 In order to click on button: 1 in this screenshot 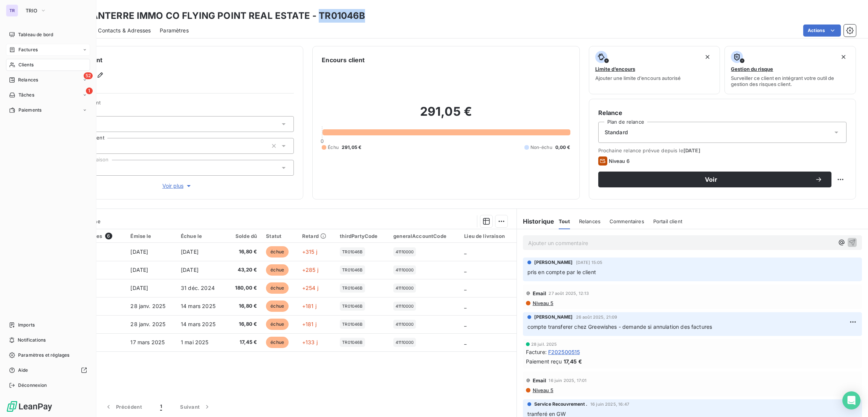, I will do `click(161, 407)`.